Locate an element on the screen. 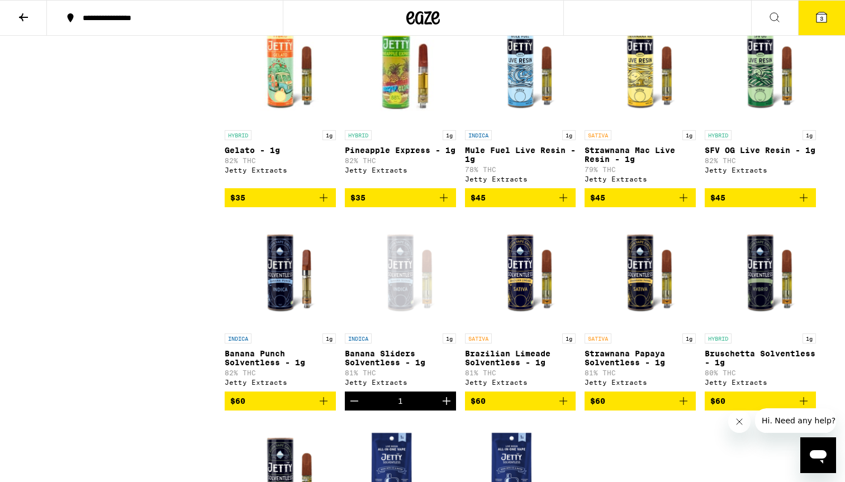  span: Hi. Need any help? is located at coordinates (44, 12).